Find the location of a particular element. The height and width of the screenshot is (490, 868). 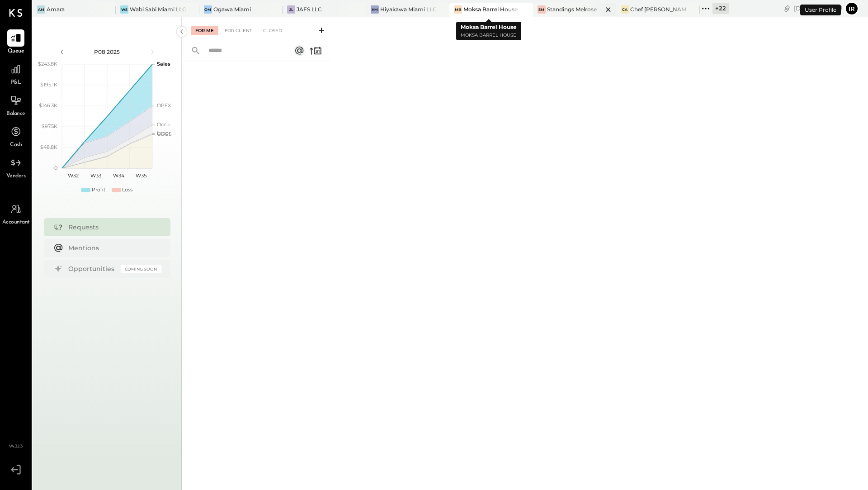

div: copy link is located at coordinates (787, 8).